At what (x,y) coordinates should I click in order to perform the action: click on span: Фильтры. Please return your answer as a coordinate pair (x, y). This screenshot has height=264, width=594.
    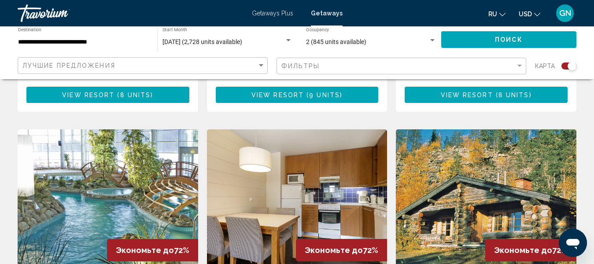
    Looking at the image, I should click on (301, 66).